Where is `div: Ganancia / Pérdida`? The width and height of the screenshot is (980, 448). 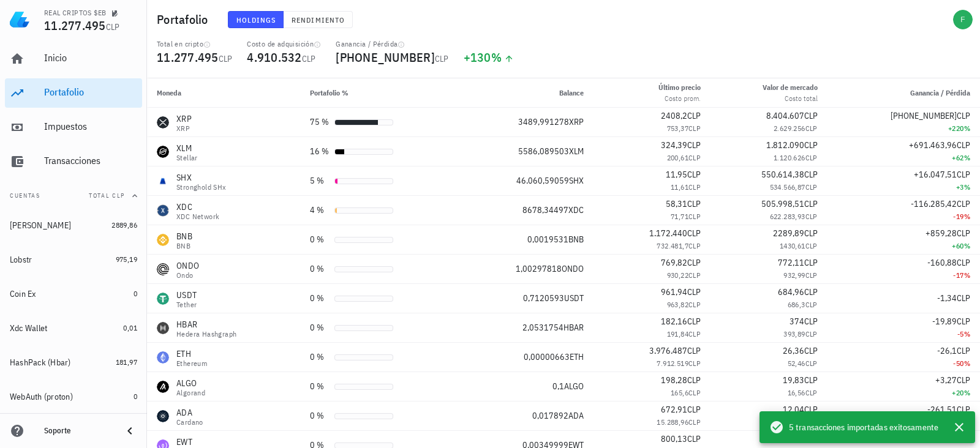 div: Ganancia / Pérdida is located at coordinates (392, 44).